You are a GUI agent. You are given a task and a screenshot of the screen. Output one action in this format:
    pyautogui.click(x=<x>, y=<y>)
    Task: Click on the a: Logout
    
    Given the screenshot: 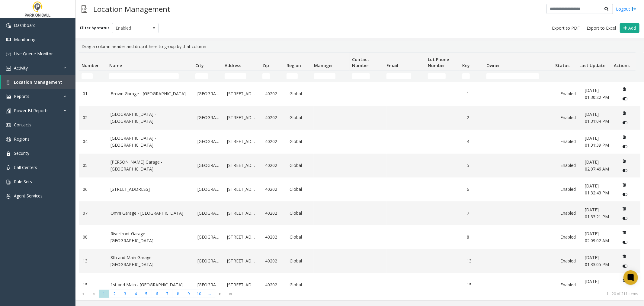 What is the action you would take?
    pyautogui.click(x=626, y=9)
    